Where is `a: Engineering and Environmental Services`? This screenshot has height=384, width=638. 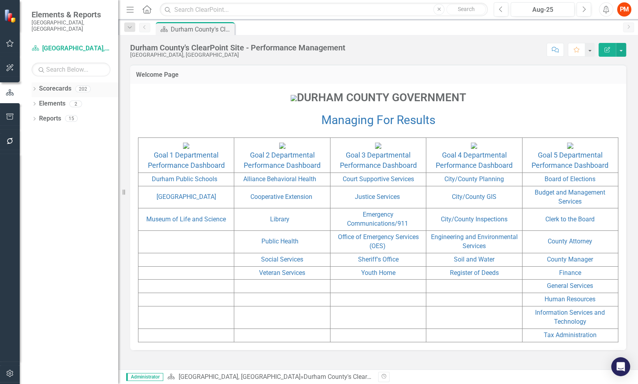 a: Engineering and Environmental Services is located at coordinates (474, 242).